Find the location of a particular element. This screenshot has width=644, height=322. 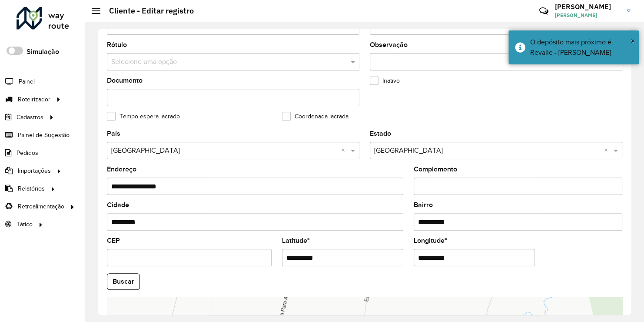

label: Documento is located at coordinates (125, 80).